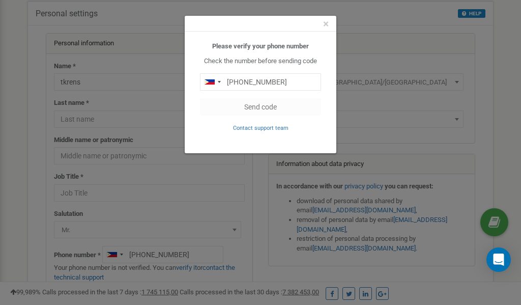 The width and height of the screenshot is (521, 305). I want to click on div: Open Intercom Messenger, so click(499, 259).